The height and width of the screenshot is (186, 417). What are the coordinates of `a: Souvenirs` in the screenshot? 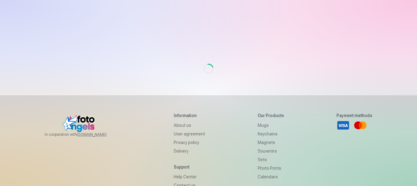 It's located at (271, 151).